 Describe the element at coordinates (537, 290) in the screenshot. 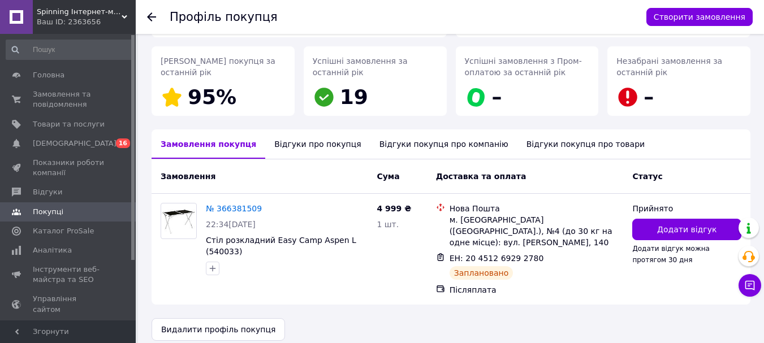

I see `div: Післяплата` at that location.